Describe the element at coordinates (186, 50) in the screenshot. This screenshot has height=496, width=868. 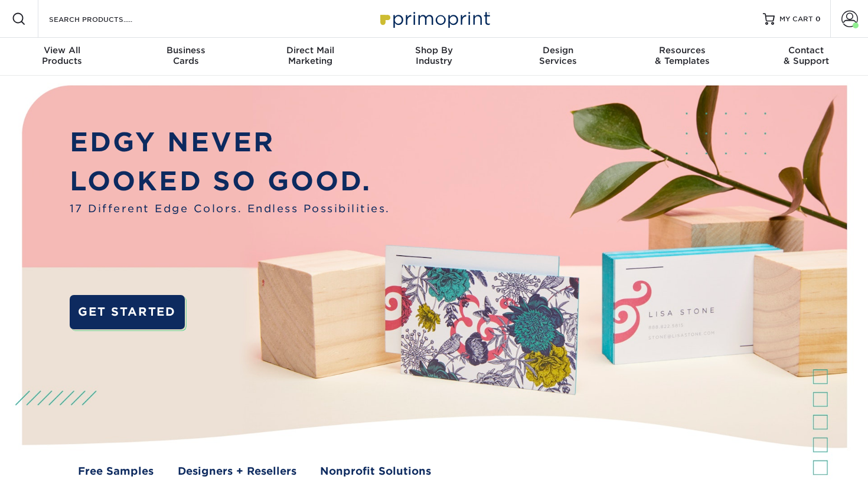
I see `span: Business` at that location.